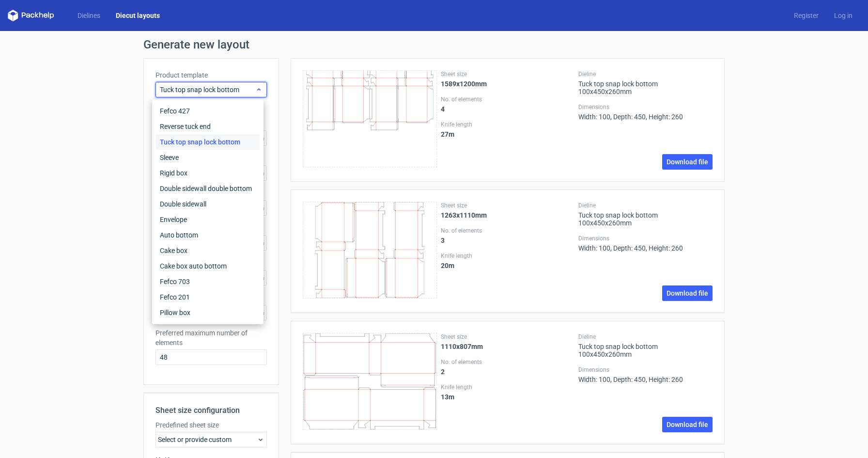 The width and height of the screenshot is (868, 458). I want to click on div: Fefco 201, so click(208, 297).